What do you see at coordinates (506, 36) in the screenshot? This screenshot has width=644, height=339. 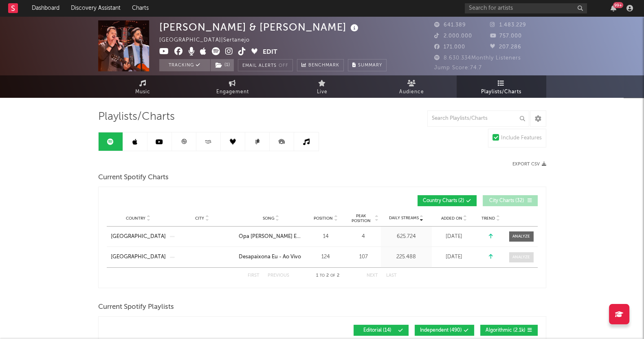 I see `span: 757.000` at bounding box center [506, 36].